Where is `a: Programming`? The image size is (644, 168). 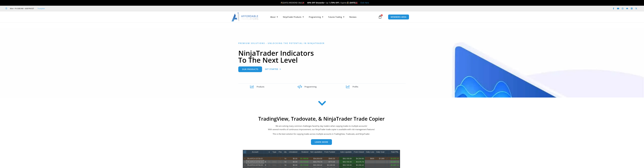
a: Programming is located at coordinates (316, 17).